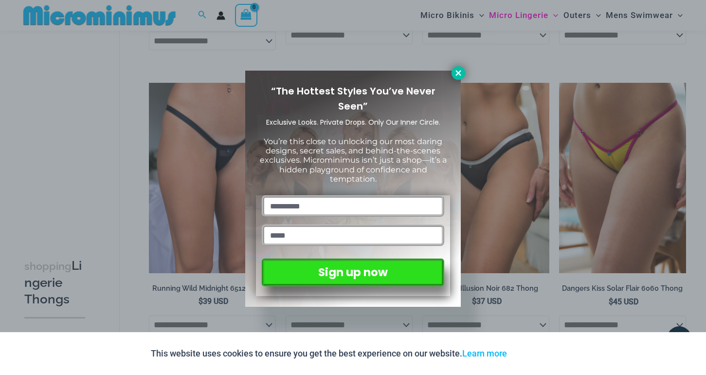  What do you see at coordinates (353, 272) in the screenshot?
I see `button: Sign up now` at bounding box center [353, 272].